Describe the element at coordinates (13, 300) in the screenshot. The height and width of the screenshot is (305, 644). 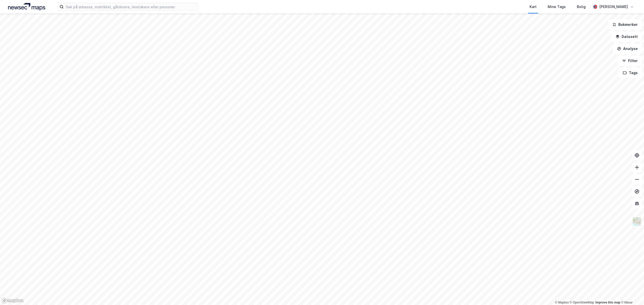
I see `a: Mapbox homepage` at that location.